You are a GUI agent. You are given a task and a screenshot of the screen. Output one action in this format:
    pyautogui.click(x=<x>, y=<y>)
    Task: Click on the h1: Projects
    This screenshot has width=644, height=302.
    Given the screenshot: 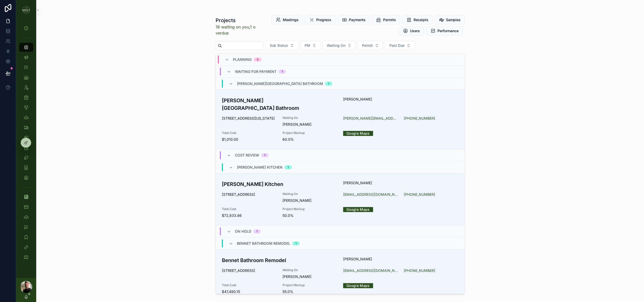 What is the action you would take?
    pyautogui.click(x=236, y=20)
    